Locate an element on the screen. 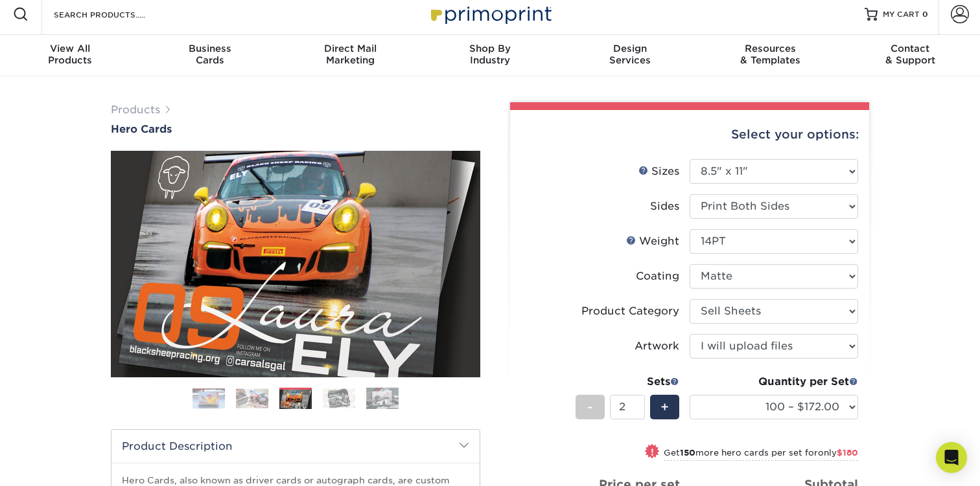  span: Resources is located at coordinates (770, 49).